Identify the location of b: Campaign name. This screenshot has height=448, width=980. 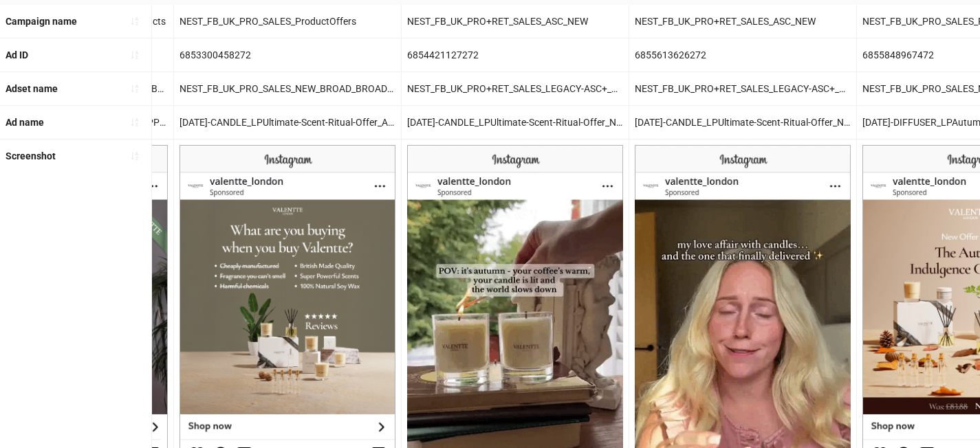
(42, 21).